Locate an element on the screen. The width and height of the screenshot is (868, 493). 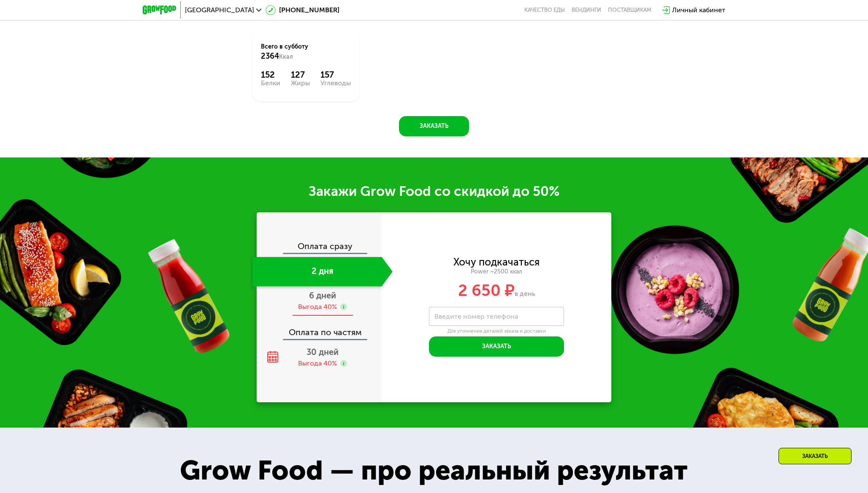
div: Белки is located at coordinates (271, 83).